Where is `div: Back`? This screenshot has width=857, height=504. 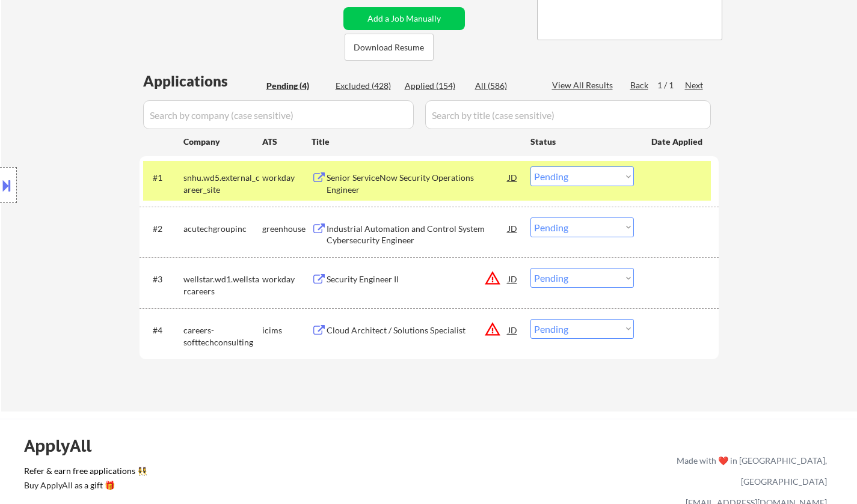
div: Back is located at coordinates (640, 85).